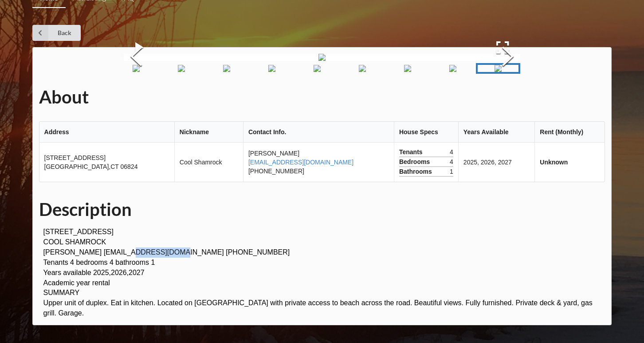  Describe the element at coordinates (407, 68) in the screenshot. I see `a: Go to Slide 9` at that location.